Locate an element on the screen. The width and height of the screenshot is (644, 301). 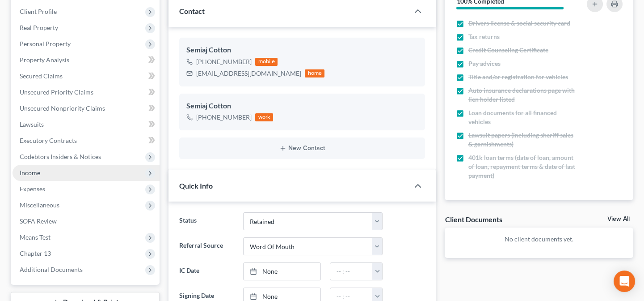
span: 401k loan terms (date of loan, amount of loan, repayment terms & date of last payment) is located at coordinates (523, 166).